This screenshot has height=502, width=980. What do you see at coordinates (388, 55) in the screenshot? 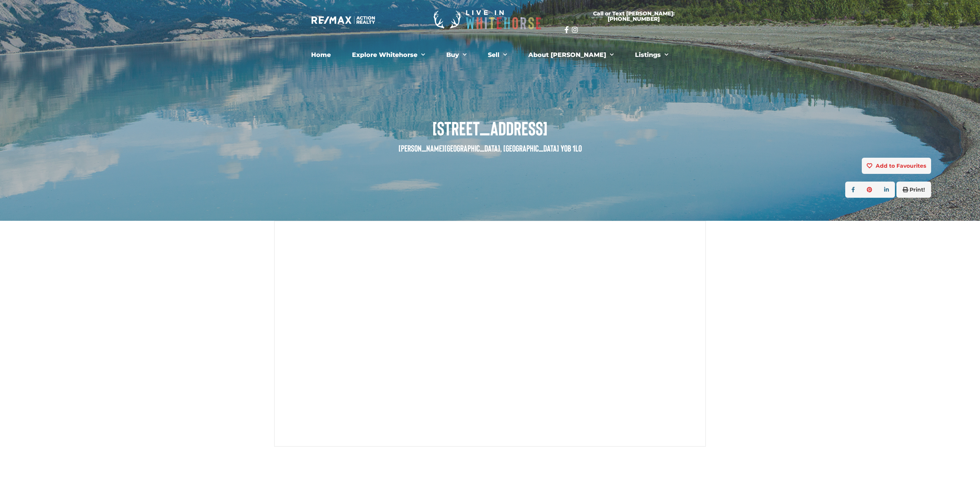
I see `a: Explore Whitehorse` at bounding box center [388, 55].